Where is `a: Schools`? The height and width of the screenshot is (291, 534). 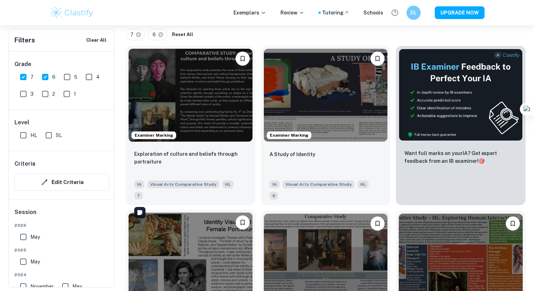 a: Schools is located at coordinates (373, 13).